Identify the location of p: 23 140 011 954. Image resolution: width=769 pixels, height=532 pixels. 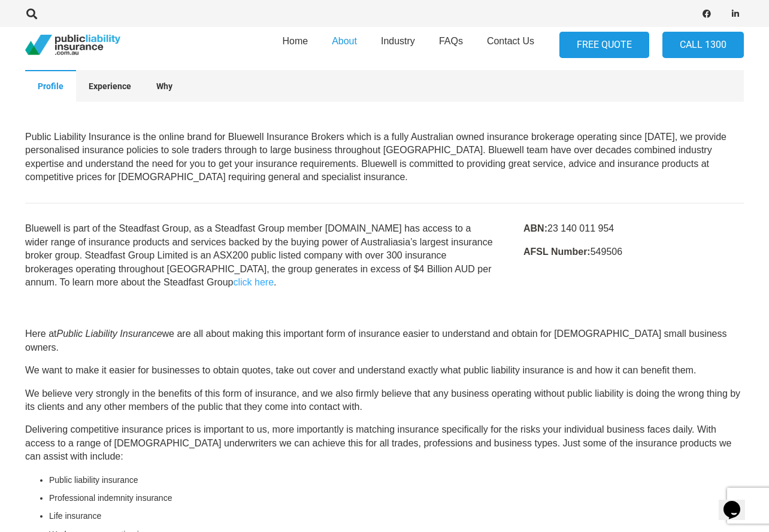
(633, 229).